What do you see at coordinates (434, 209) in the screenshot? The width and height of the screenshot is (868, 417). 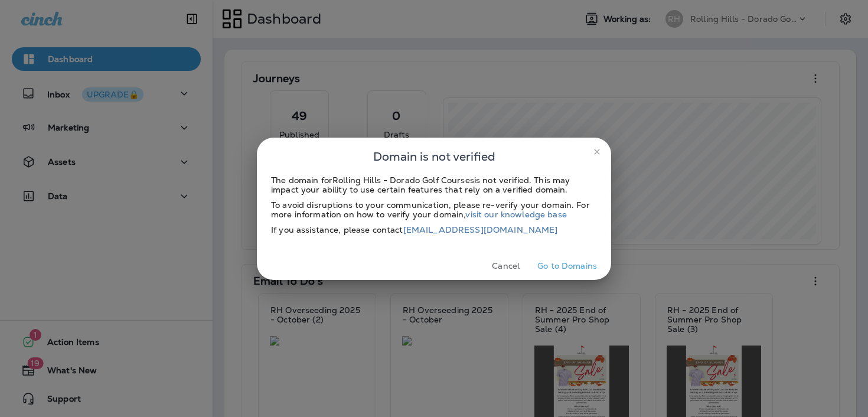 I see `div: To avoid disruptions to your communication, please re-verify your domain. For more information on...` at bounding box center [434, 209].